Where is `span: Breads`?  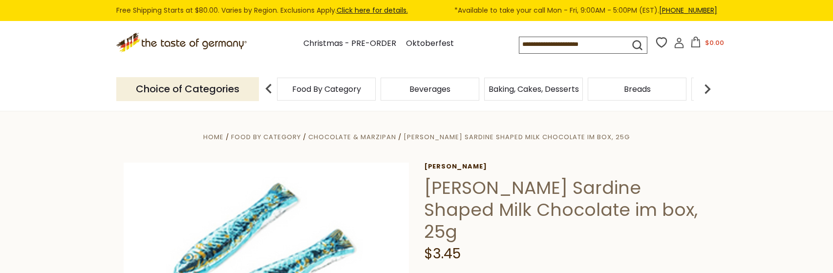 span: Breads is located at coordinates (637, 89).